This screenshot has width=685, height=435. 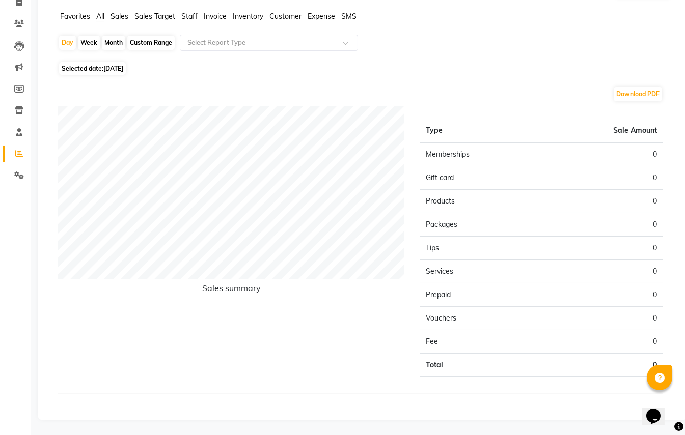 What do you see at coordinates (481, 248) in the screenshot?
I see `td: Tips` at bounding box center [481, 248].